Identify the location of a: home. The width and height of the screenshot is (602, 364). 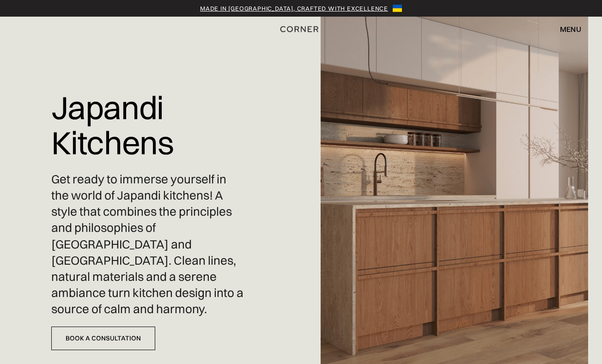
(301, 29).